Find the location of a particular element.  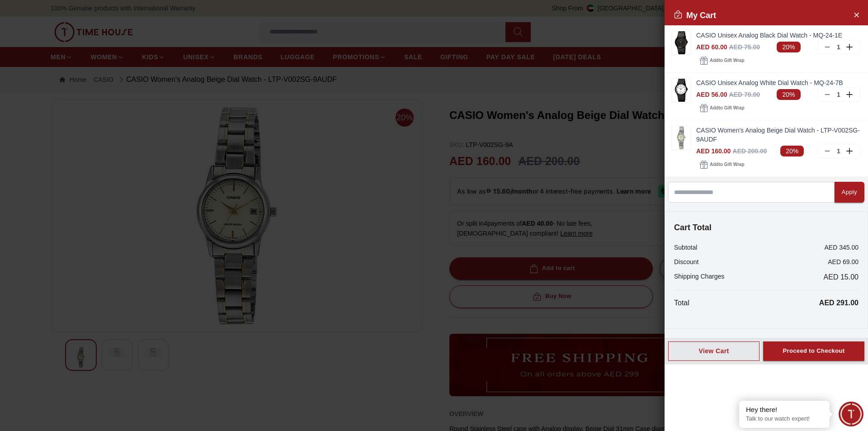

p: AED 69.00 is located at coordinates (843, 262).